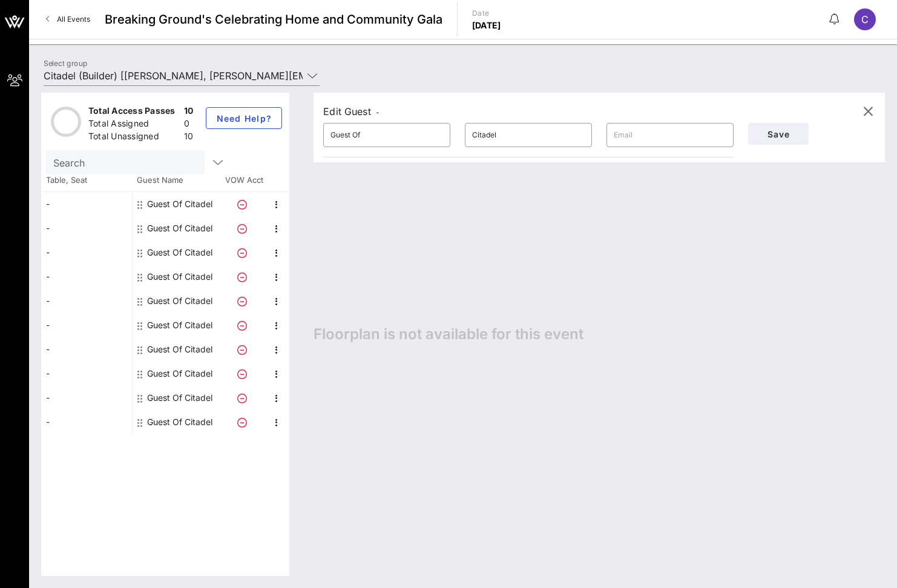  Describe the element at coordinates (866, 20) in the screenshot. I see `div: C` at that location.